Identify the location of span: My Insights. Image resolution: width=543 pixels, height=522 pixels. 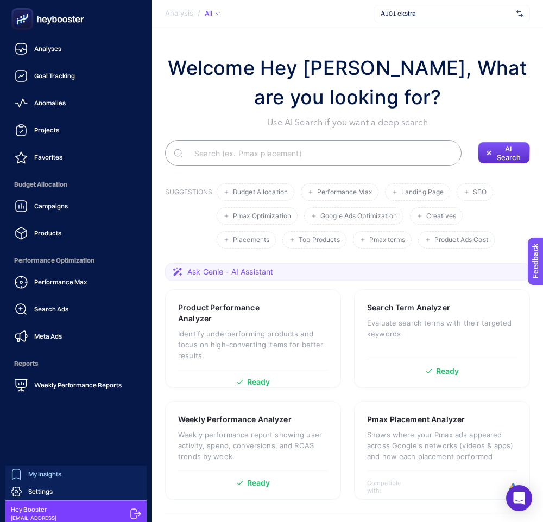
(45, 474).